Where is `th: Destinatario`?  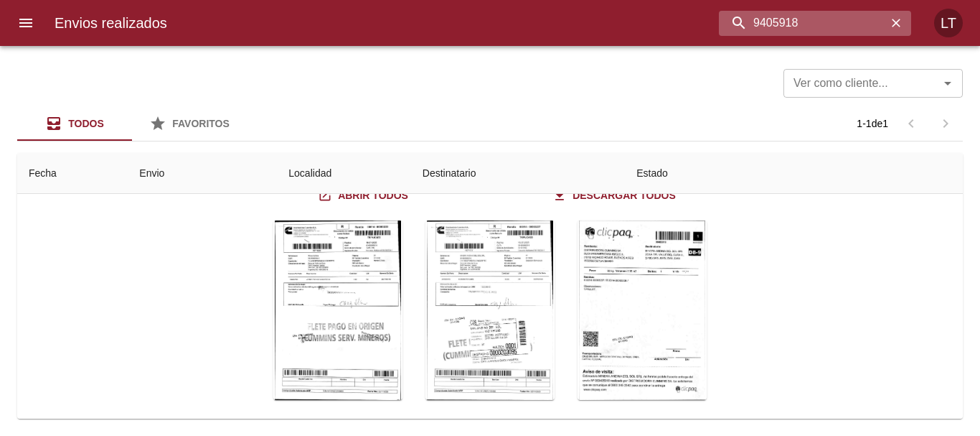 th: Destinatario is located at coordinates (518, 173).